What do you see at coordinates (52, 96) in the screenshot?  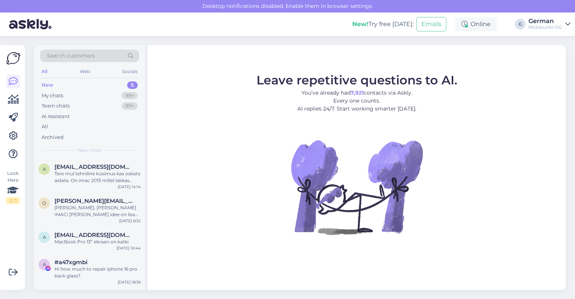 I see `div: My chats` at bounding box center [52, 96].